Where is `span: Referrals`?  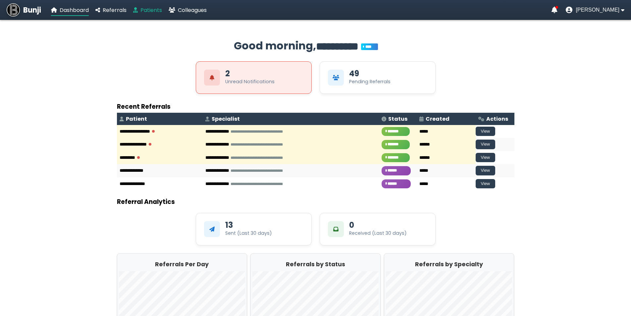
span: Referrals is located at coordinates (115, 10).